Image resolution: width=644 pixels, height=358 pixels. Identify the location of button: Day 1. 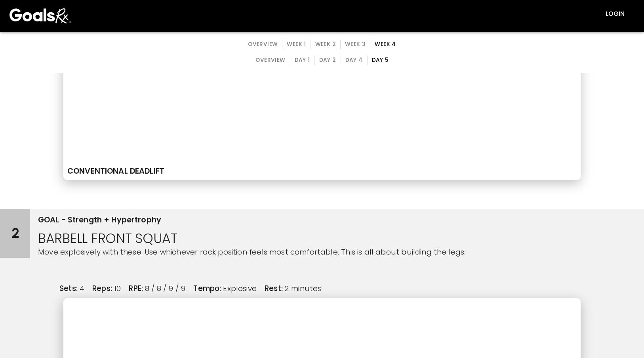
(302, 61).